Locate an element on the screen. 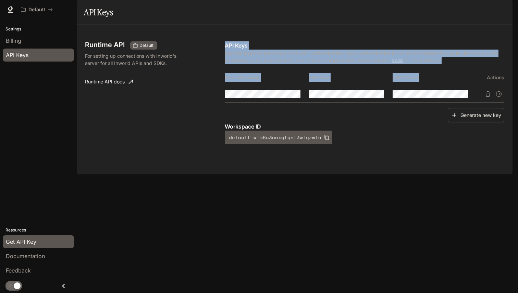  th: JWT Secret is located at coordinates (434, 78).